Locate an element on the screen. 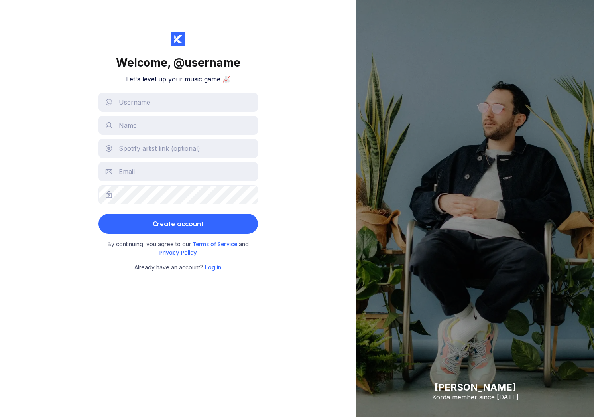 Image resolution: width=594 pixels, height=417 pixels. input: Username is located at coordinates (178, 102).